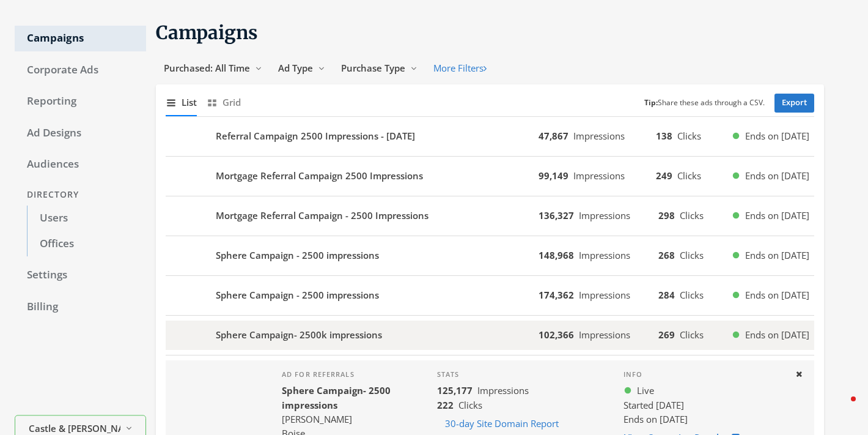 This screenshot has width=868, height=435. Describe the element at coordinates (80, 307) in the screenshot. I see `a: Billing` at that location.